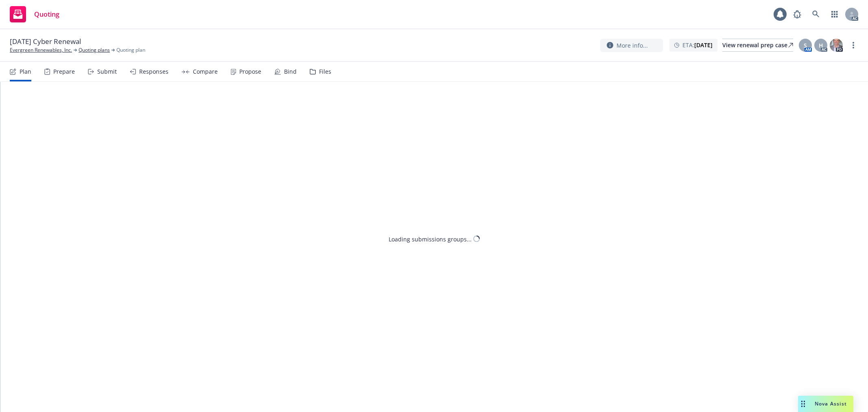  What do you see at coordinates (805, 45) in the screenshot?
I see `span: S` at bounding box center [805, 45].